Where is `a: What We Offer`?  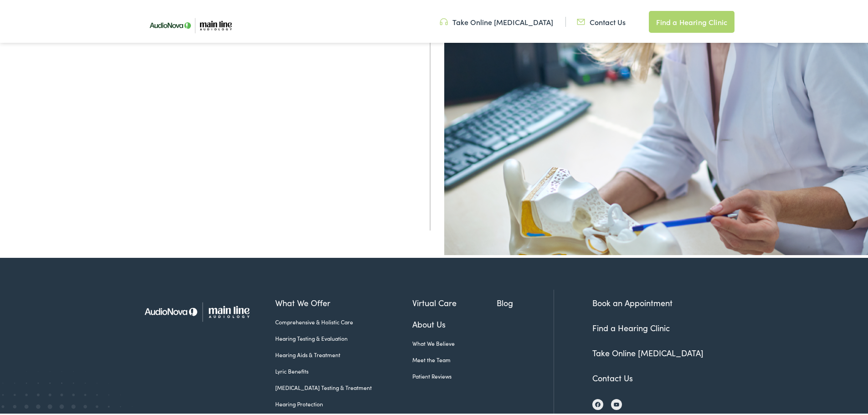 a: What We Offer is located at coordinates (344, 301).